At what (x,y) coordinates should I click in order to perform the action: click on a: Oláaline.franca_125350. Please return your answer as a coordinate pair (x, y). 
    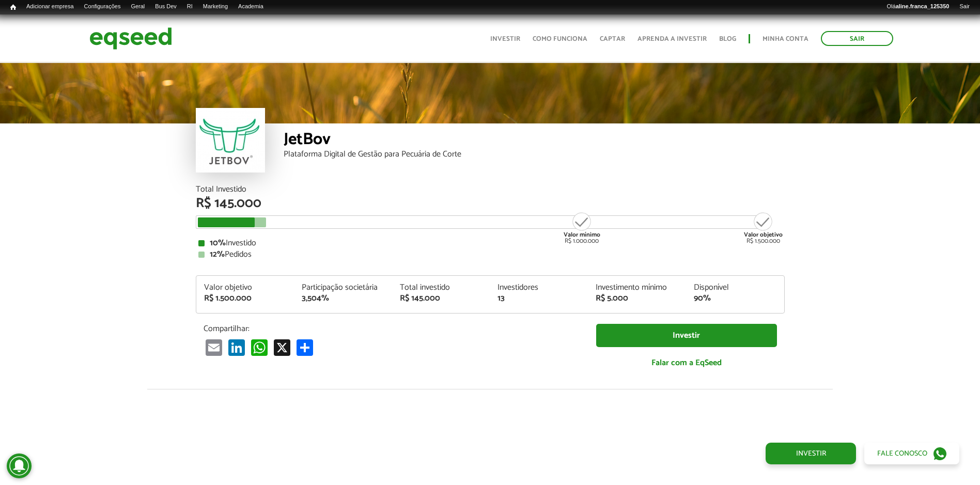
    Looking at the image, I should click on (918, 7).